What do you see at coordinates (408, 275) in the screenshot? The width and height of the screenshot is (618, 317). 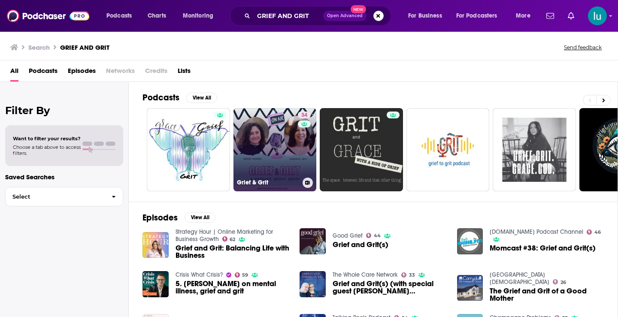 I see `a: 33` at bounding box center [408, 275].